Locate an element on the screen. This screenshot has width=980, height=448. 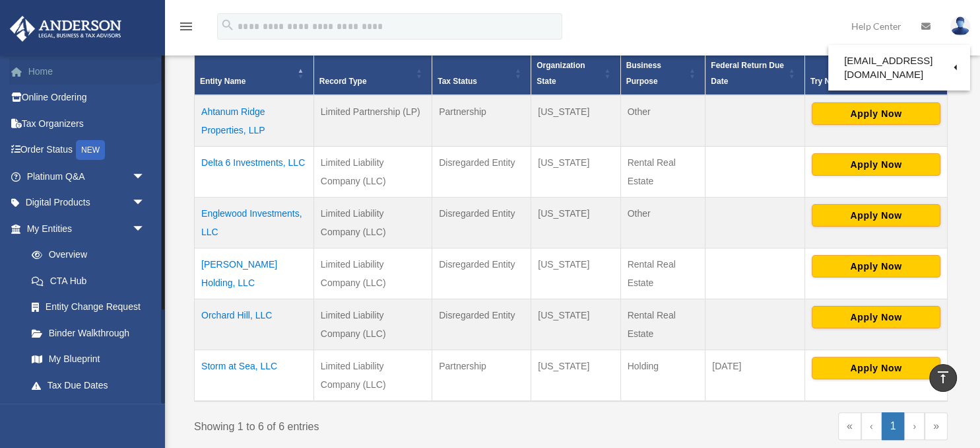
a: Platinum Q&Aarrow_drop_down is located at coordinates (87, 176).